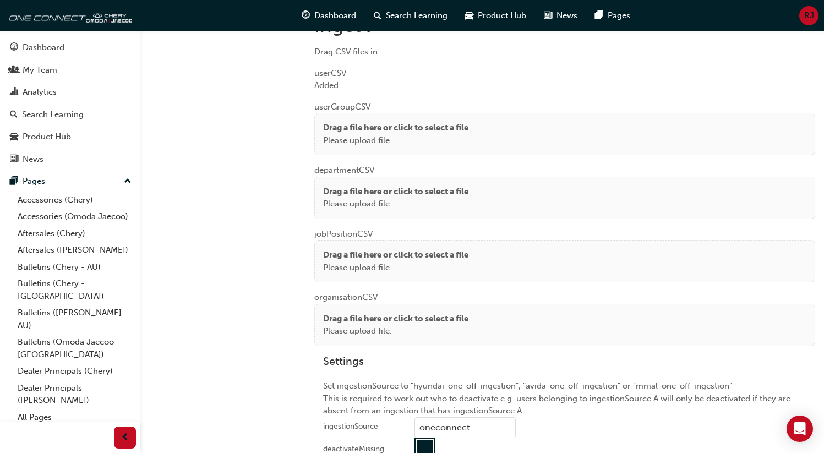 The height and width of the screenshot is (453, 824). Describe the element at coordinates (70, 159) in the screenshot. I see `a: News` at that location.